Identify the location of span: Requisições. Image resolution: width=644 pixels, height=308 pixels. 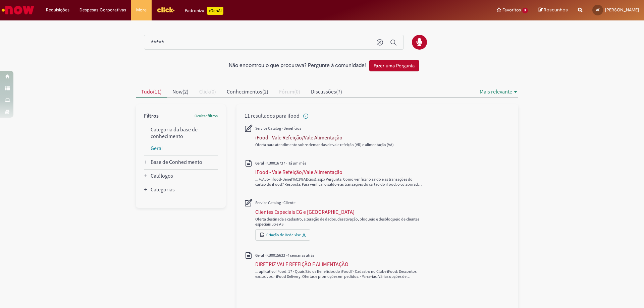
(58, 10).